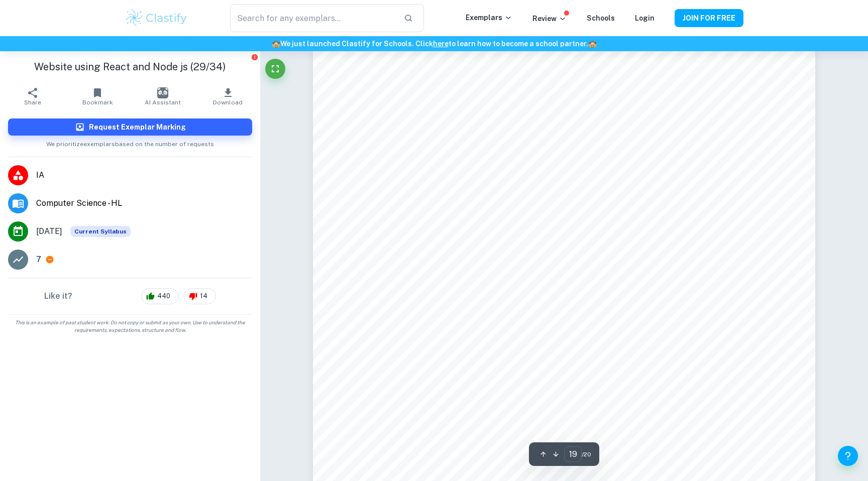 Image resolution: width=868 pixels, height=481 pixels. What do you see at coordinates (130, 142) in the screenshot?
I see `span: We prioritize exemplars based on the number of requests` at bounding box center [130, 142].